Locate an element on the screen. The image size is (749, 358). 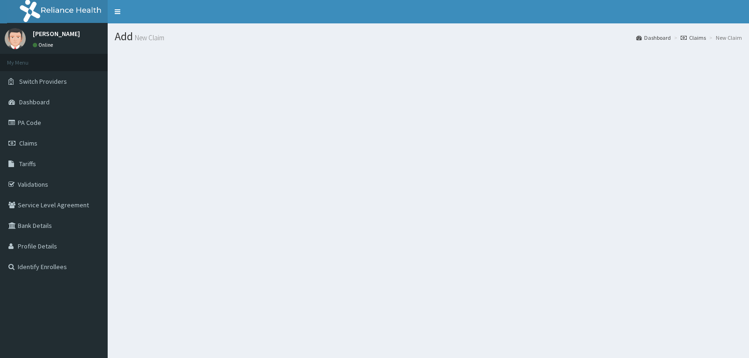
li: New Claim is located at coordinates (724, 37).